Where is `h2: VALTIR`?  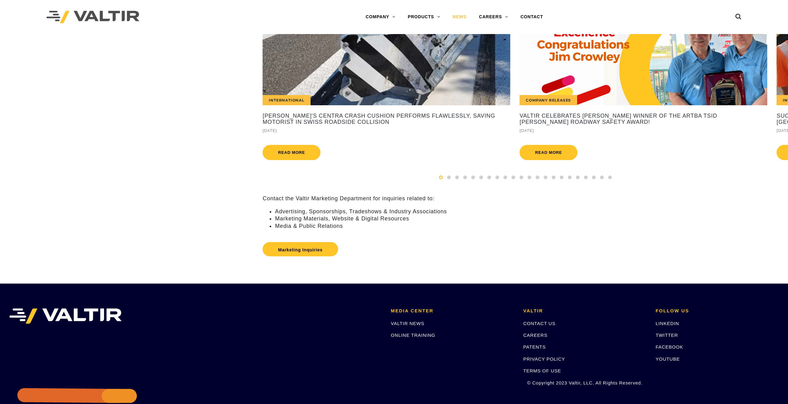
h2: VALTIR is located at coordinates (585, 311).